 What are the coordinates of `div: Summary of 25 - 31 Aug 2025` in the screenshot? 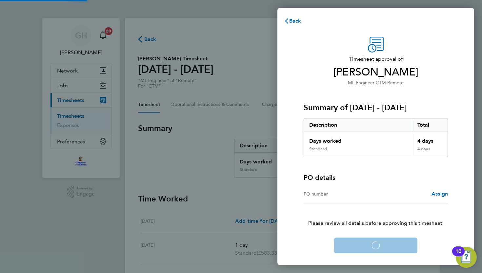 It's located at (376, 137).